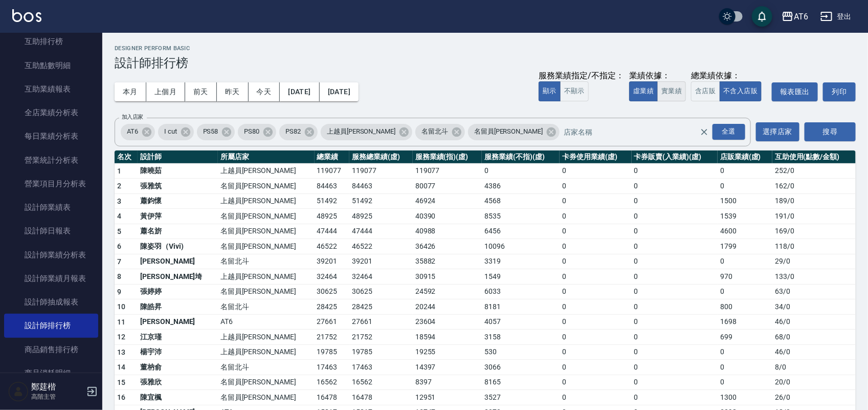 This screenshot has width=868, height=410. I want to click on span: 2, so click(119, 186).